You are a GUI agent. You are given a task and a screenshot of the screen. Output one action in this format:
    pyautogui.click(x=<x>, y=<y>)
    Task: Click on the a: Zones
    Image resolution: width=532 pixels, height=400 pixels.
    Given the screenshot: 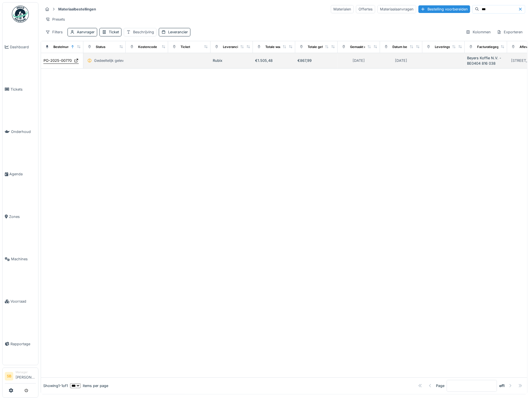 What is the action you would take?
    pyautogui.click(x=20, y=216)
    